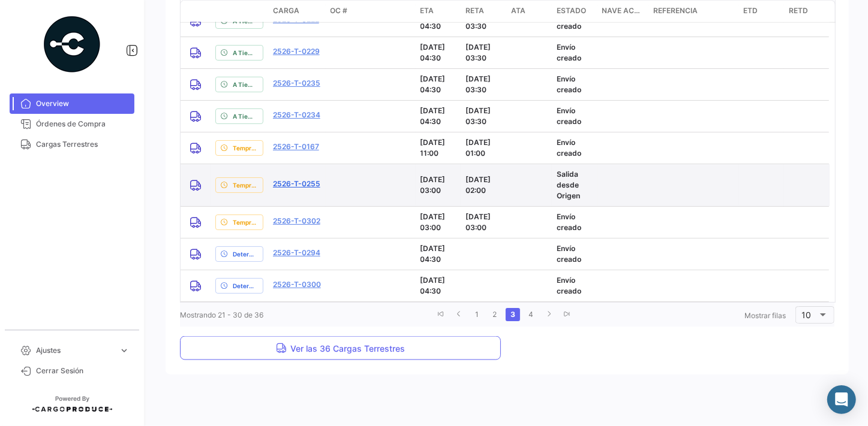 The image size is (868, 426). I want to click on a: 4, so click(531, 315).